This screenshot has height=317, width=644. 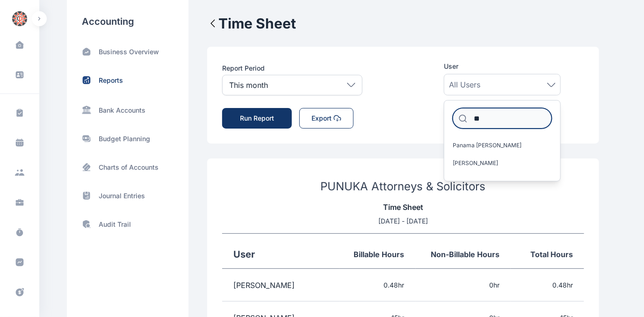 I want to click on p: Reports, so click(x=111, y=80).